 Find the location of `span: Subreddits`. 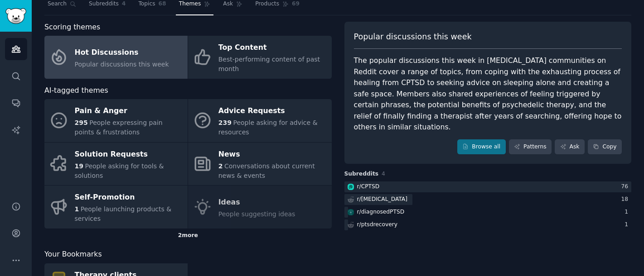

span: Subreddits is located at coordinates (361, 174).